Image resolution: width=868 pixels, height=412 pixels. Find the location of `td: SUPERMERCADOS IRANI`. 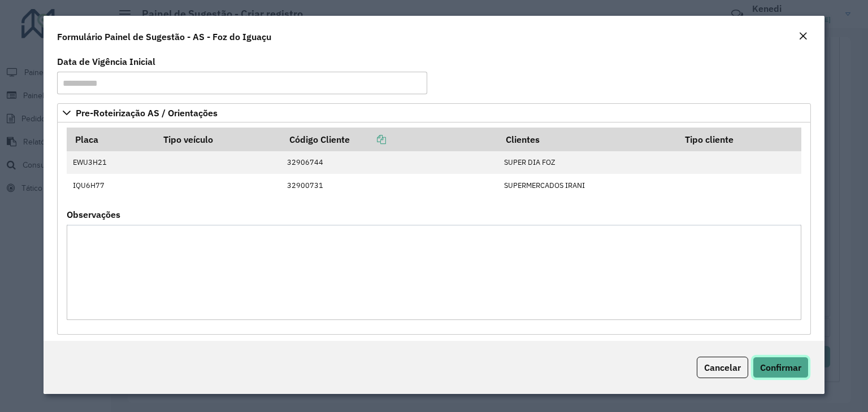

td: SUPERMERCADOS IRANI is located at coordinates (587, 185).